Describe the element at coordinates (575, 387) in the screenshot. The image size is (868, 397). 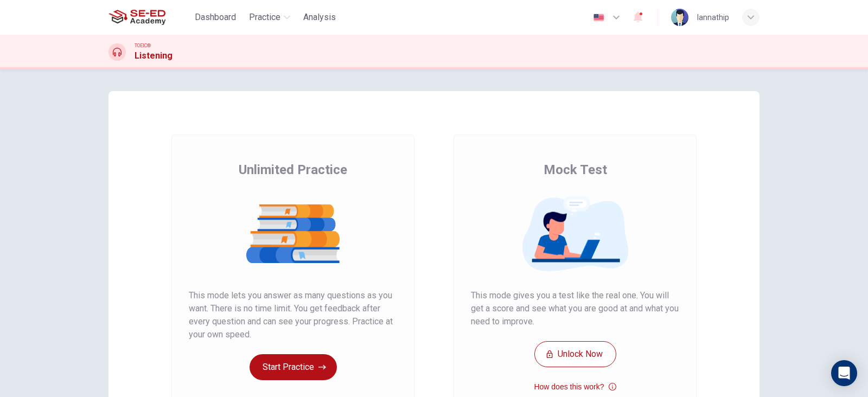
I see `button: How does this work?` at that location.